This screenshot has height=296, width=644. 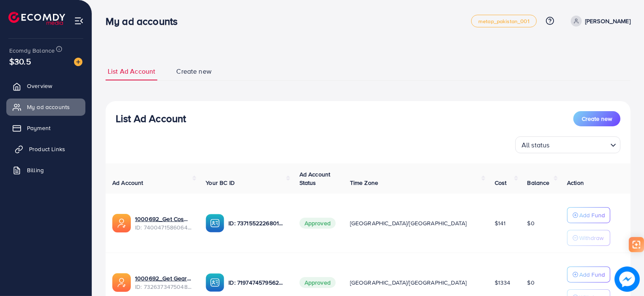 I want to click on div: <span class='underline'>1000692_Get Cosmetics_1723056577036</span></br>7400471586064662529, so click(x=163, y=223).